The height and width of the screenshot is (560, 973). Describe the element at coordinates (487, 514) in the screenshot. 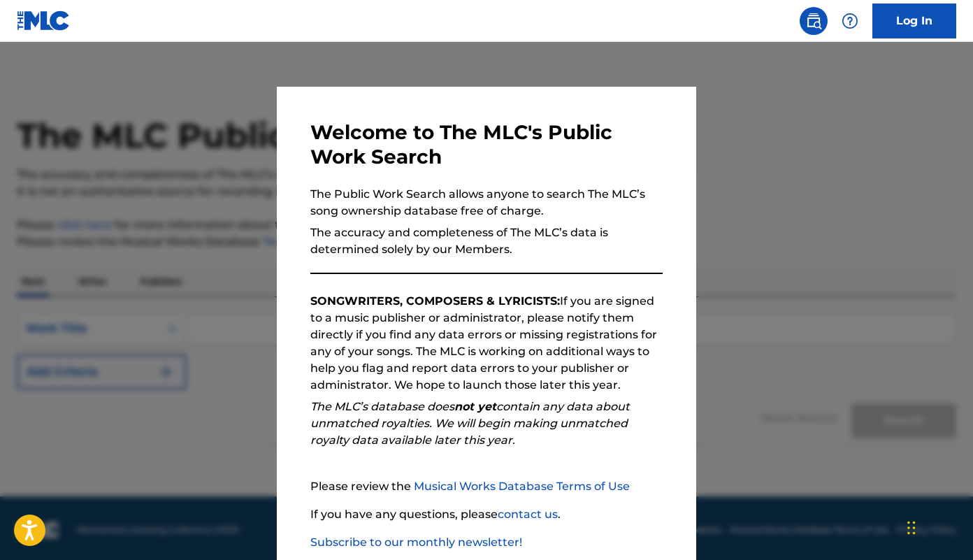

I see `p: If you have any questions, please .` at that location.